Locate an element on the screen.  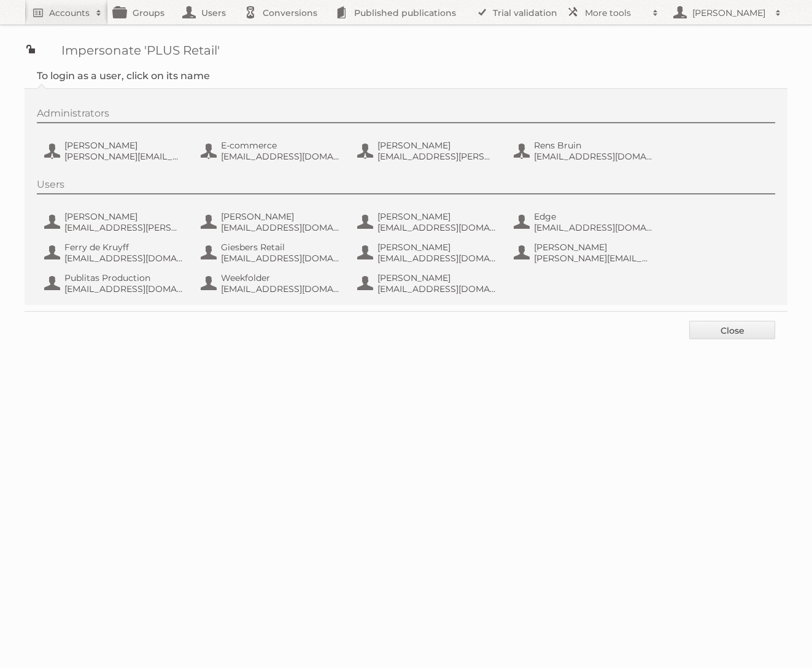
h2: Accounts is located at coordinates (69, 13).